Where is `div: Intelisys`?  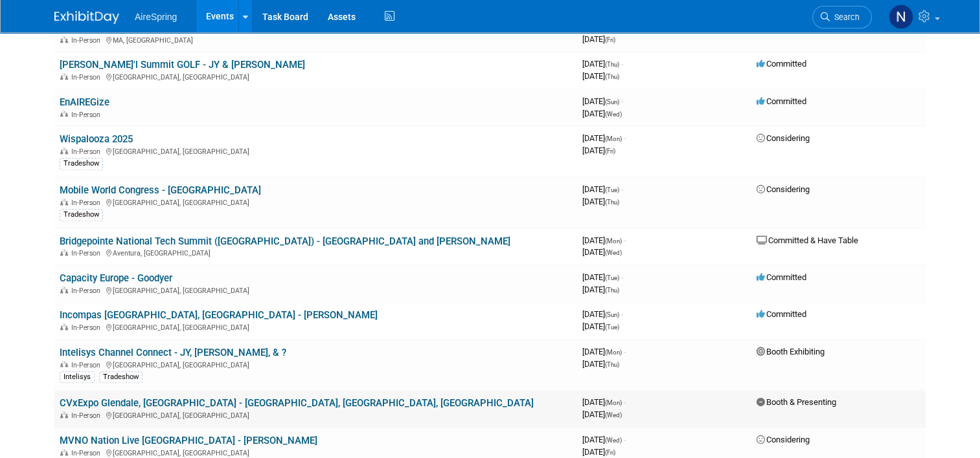 div: Intelisys is located at coordinates (77, 377).